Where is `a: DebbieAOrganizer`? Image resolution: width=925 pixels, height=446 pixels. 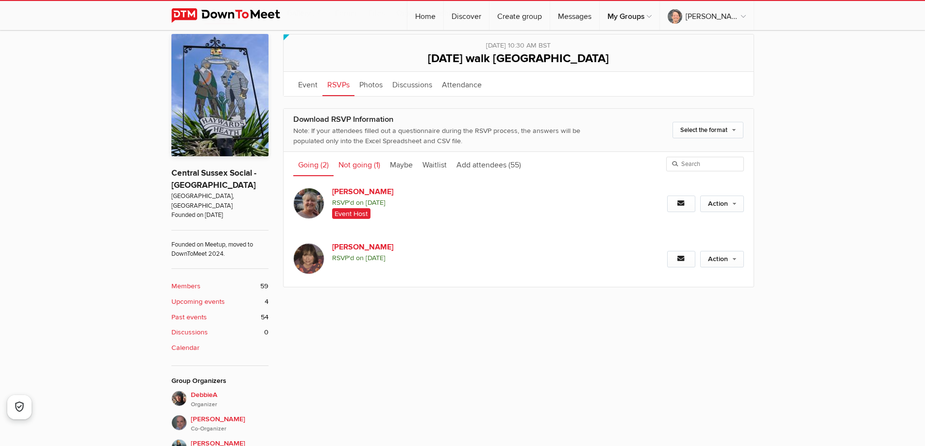 a: DebbieAOrganizer is located at coordinates (220, 400).